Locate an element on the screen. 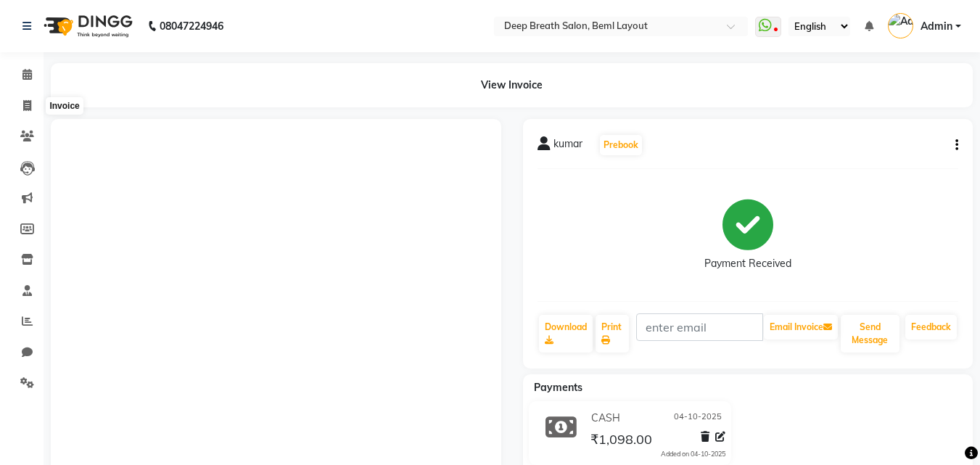  a: Download is located at coordinates (565, 334).